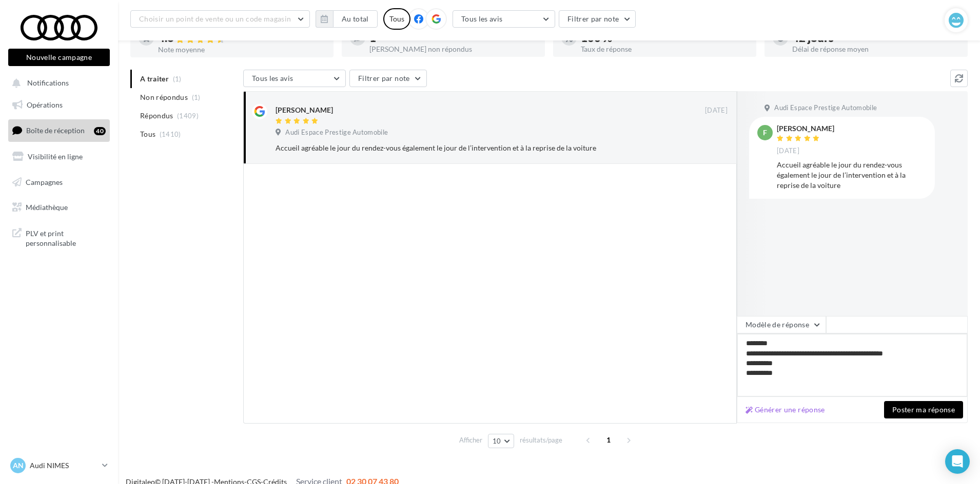 This screenshot has height=484, width=980. Describe the element at coordinates (18, 466) in the screenshot. I see `span: AN` at that location.